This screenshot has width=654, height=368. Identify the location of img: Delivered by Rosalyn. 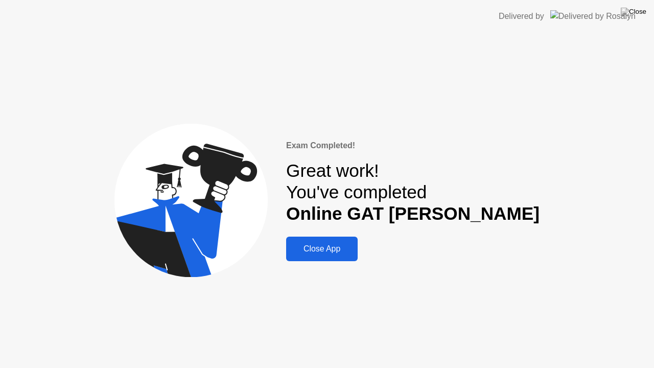
(592, 16).